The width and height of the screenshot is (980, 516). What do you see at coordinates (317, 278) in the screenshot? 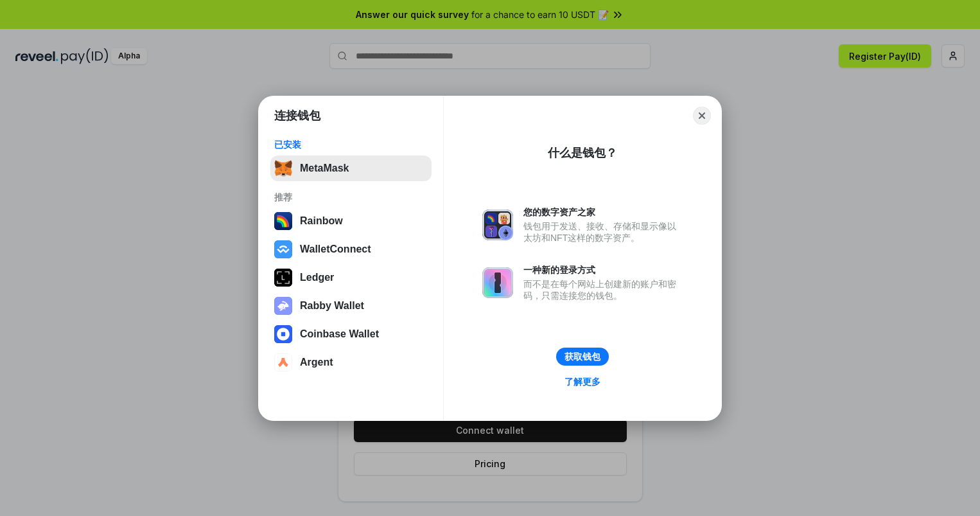
I see `div: Ledger` at bounding box center [317, 278].